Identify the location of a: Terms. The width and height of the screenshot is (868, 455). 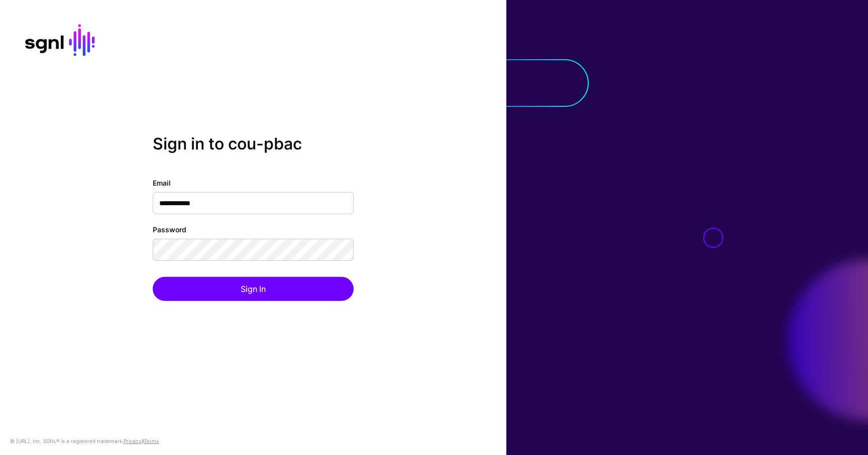
(151, 441).